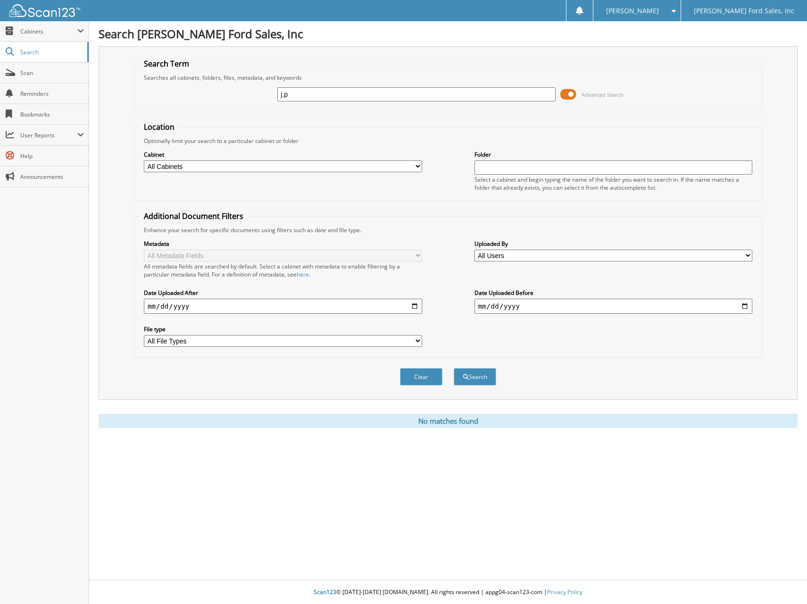 This screenshot has height=604, width=807. What do you see at coordinates (448, 230) in the screenshot?
I see `div: Enhance your search for specific documents using filters such as date and file type.` at bounding box center [448, 230].